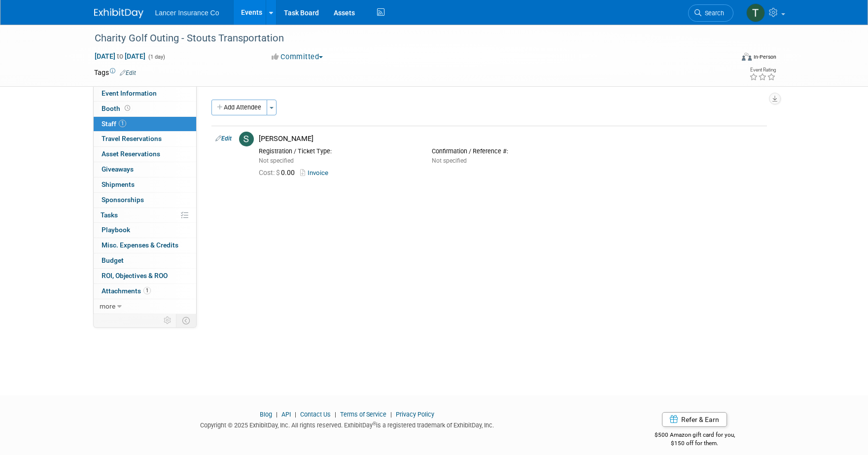 This screenshot has width=868, height=455. I want to click on span: Staff, so click(114, 124).